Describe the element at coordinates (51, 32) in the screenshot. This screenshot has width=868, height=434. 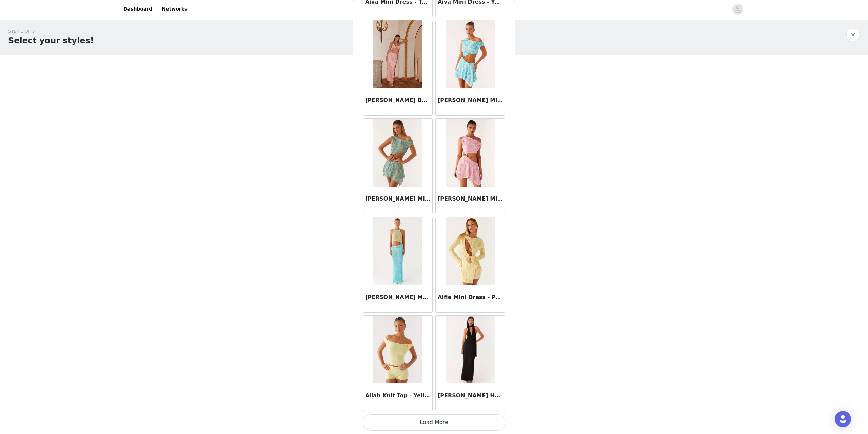
I see `div: STEP 1 OF 5` at that location.